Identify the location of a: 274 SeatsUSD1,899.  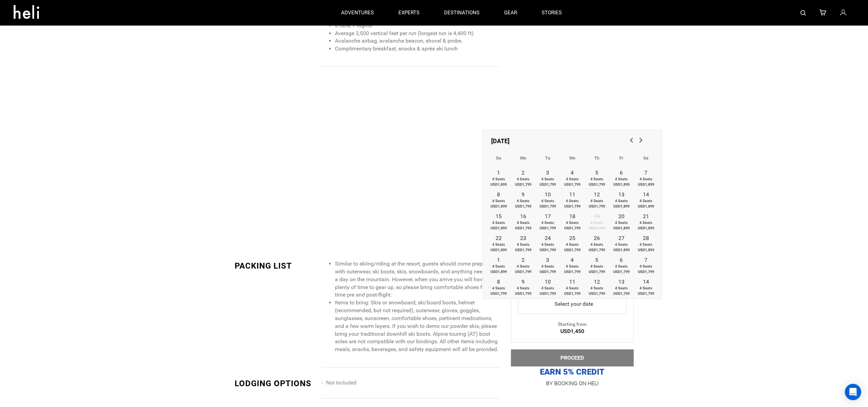
(622, 243).